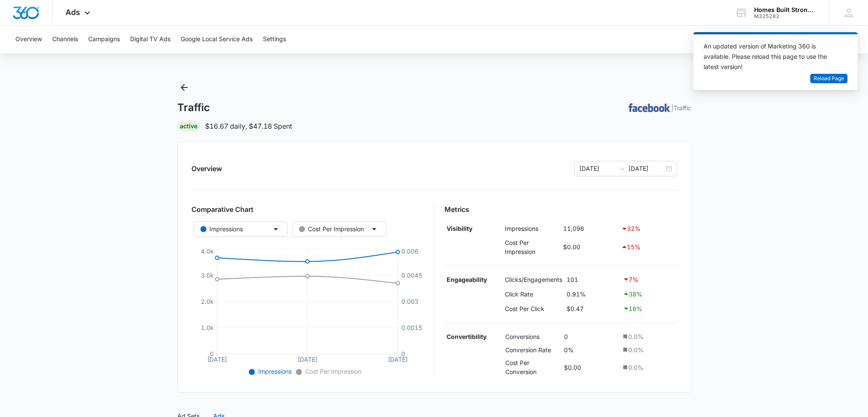  What do you see at coordinates (622, 169) in the screenshot?
I see `span: to` at bounding box center [622, 169].